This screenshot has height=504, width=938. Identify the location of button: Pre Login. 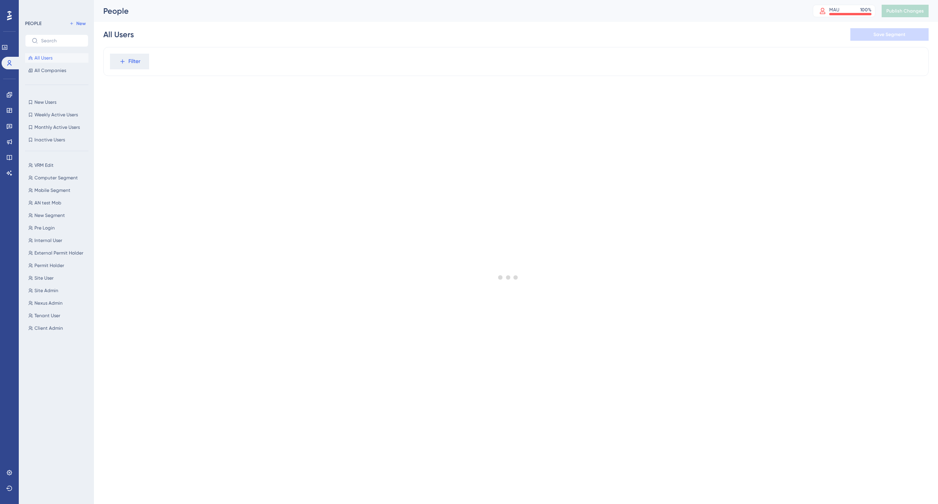
(59, 228).